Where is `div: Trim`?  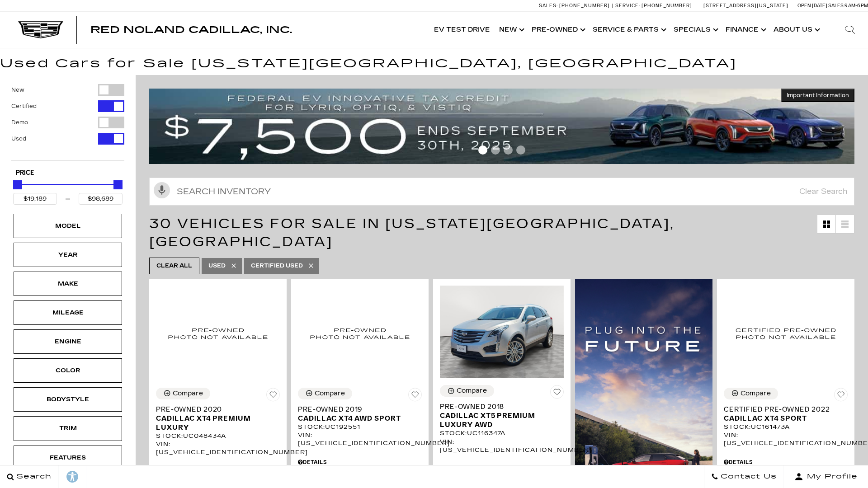 div: Trim is located at coordinates (68, 428).